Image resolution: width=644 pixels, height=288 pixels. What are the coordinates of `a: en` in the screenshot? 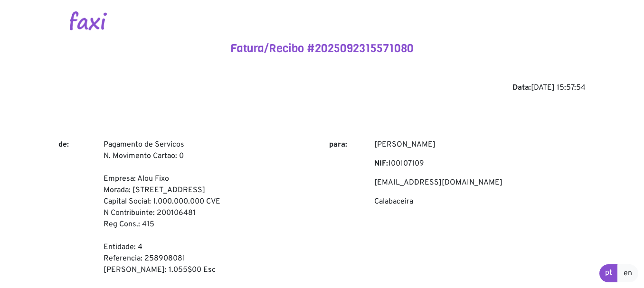 It's located at (628, 273).